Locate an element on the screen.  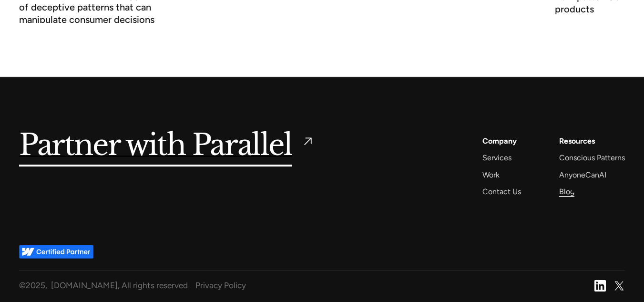
a: Services is located at coordinates (496, 158).